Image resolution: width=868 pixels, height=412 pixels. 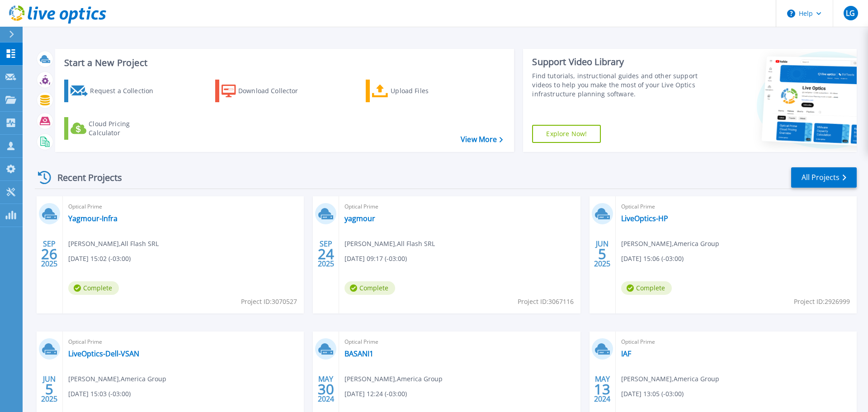 What do you see at coordinates (359, 354) in the screenshot?
I see `a: BASANI1` at bounding box center [359, 354].